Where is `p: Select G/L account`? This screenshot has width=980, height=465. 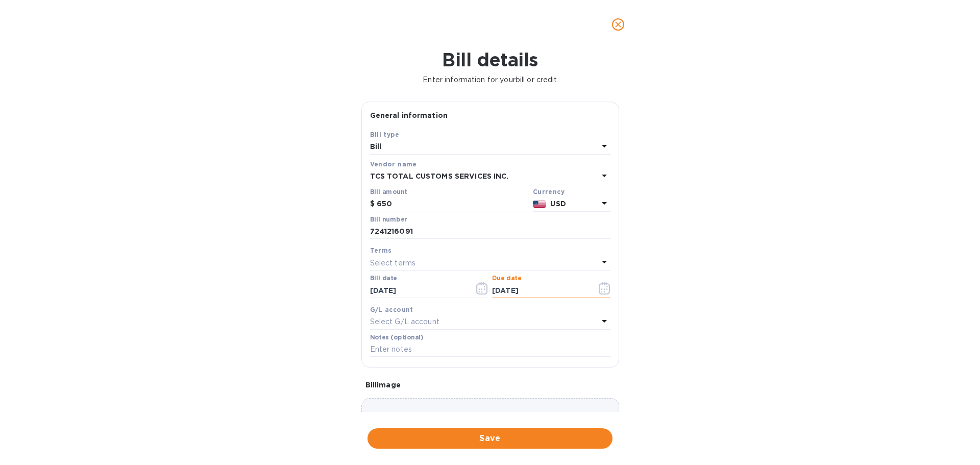
p: Select G/L account is located at coordinates (405, 321).